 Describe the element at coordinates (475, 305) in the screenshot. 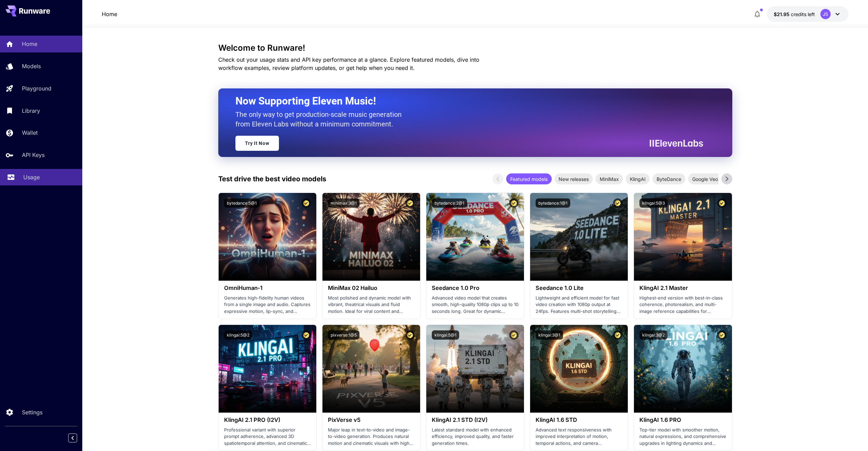

I see `p: Advanced video model that creates smooth, high-quality 1080p clips up to 10 seconds long. Great f...` at that location.